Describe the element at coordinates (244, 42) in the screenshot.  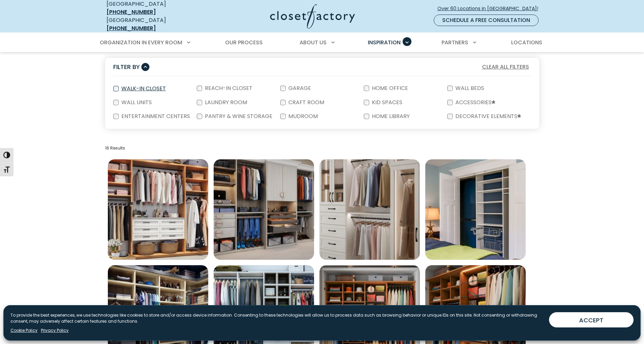
I see `span: Our Process` at that location.